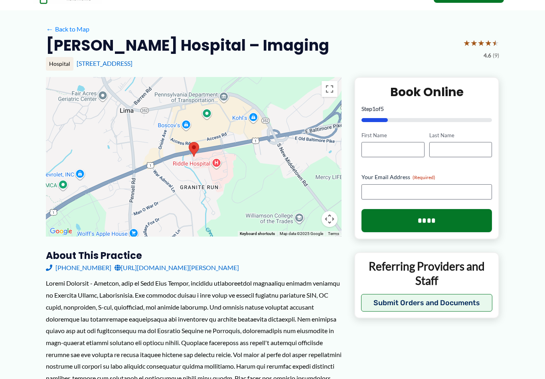 This screenshot has height=379, width=545. What do you see at coordinates (426, 303) in the screenshot?
I see `button: Submit Orders and Documents` at bounding box center [426, 303].